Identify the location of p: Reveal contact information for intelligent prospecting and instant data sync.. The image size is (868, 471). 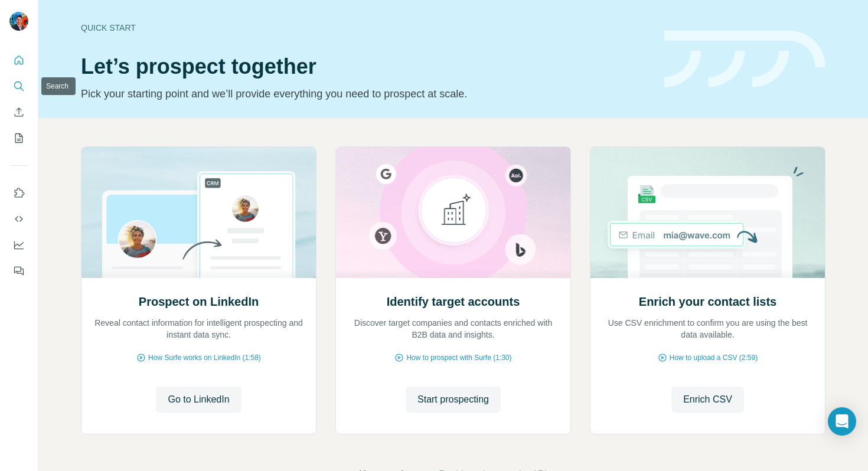
(198, 329).